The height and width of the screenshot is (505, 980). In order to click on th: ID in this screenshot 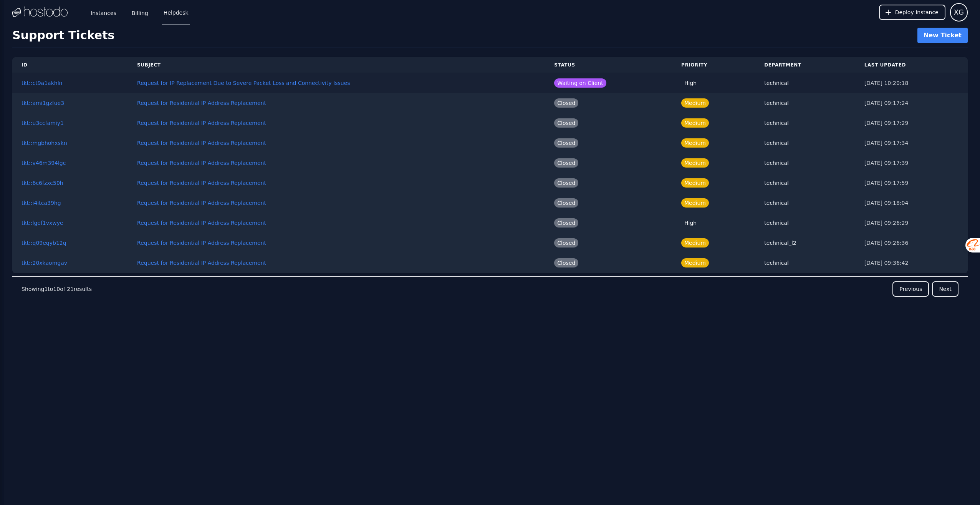, I will do `click(70, 65)`.